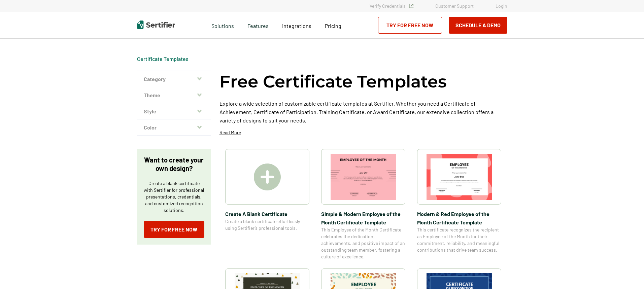 This screenshot has width=644, height=289. I want to click on a: Customer Support, so click(455, 6).